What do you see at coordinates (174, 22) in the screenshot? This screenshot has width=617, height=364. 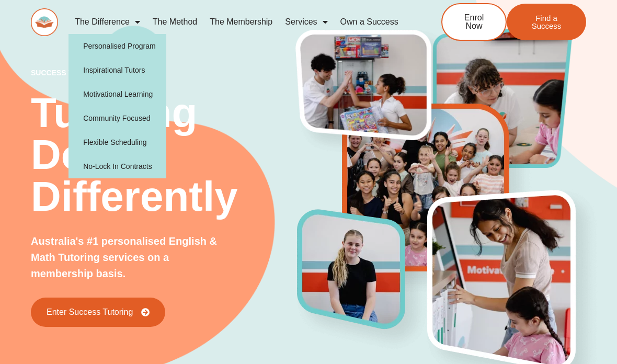 I see `a: The Method` at bounding box center [174, 22].